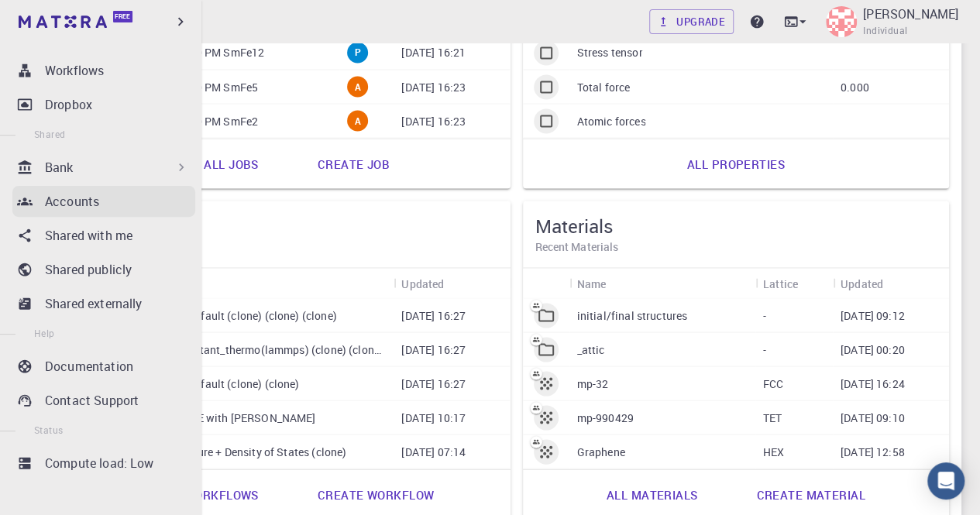  Describe the element at coordinates (104, 367) in the screenshot. I see `a: Documentation` at that location.